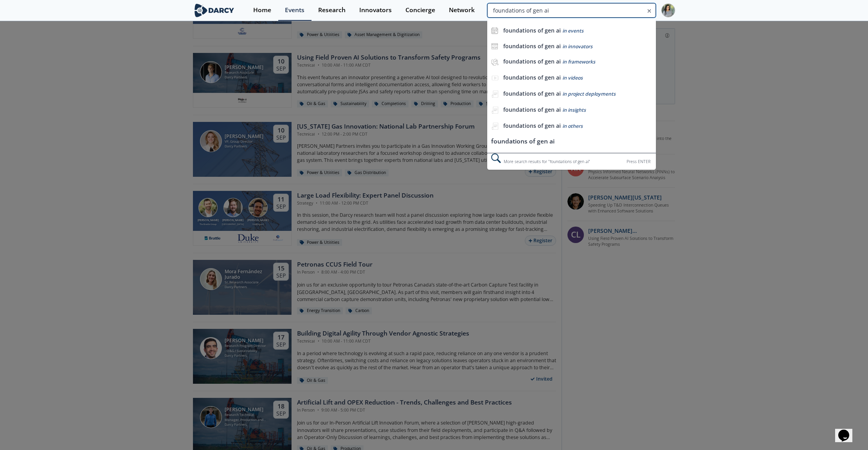 The width and height of the screenshot is (868, 450). I want to click on div: Innovators, so click(375, 10).